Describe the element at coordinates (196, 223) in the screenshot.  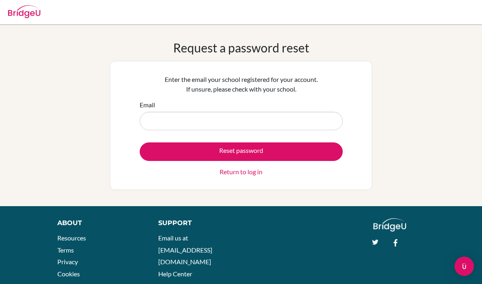
I see `div: Support` at that location.